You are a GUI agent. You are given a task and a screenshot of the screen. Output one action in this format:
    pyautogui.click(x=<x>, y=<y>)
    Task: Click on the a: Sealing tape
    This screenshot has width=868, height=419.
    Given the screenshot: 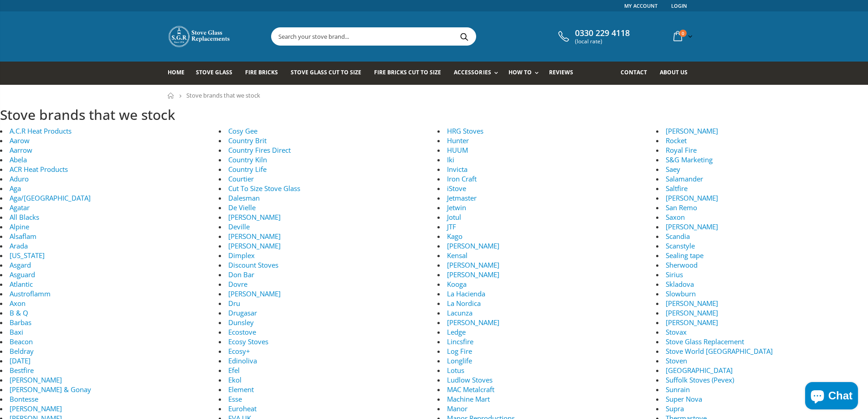 What is the action you would take?
    pyautogui.click(x=684, y=256)
    